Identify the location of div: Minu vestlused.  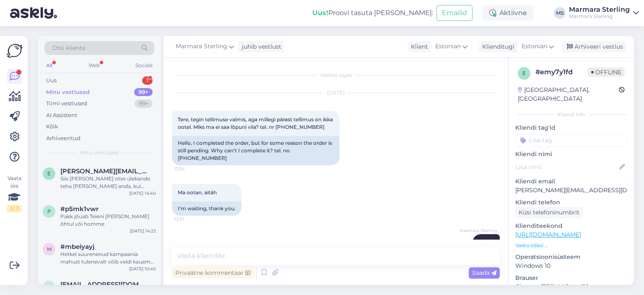
(68, 92).